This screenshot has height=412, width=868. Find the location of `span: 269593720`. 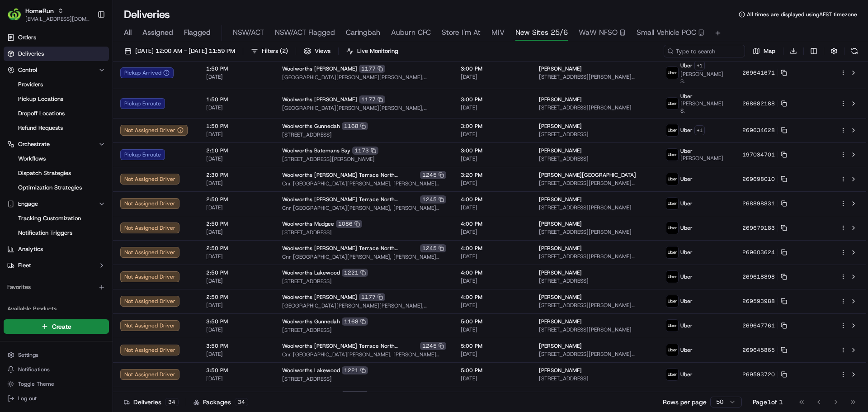

span: 269593720 is located at coordinates (759, 375).